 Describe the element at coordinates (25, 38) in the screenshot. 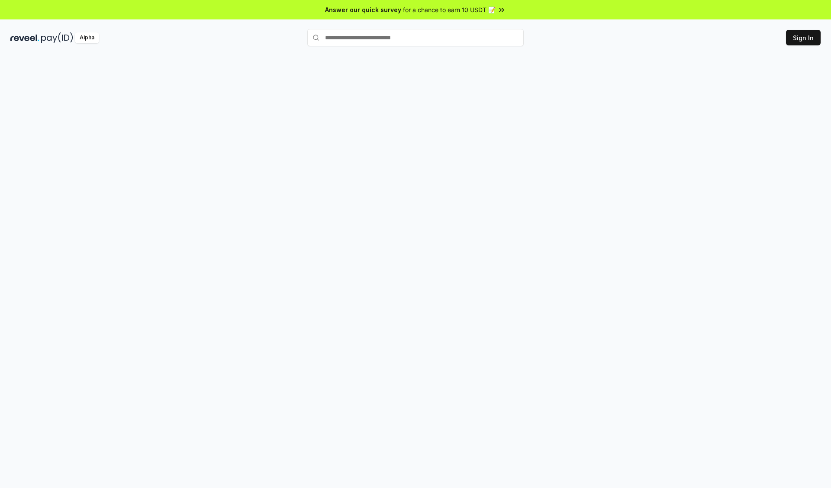

I see `img: reveel_dark` at that location.